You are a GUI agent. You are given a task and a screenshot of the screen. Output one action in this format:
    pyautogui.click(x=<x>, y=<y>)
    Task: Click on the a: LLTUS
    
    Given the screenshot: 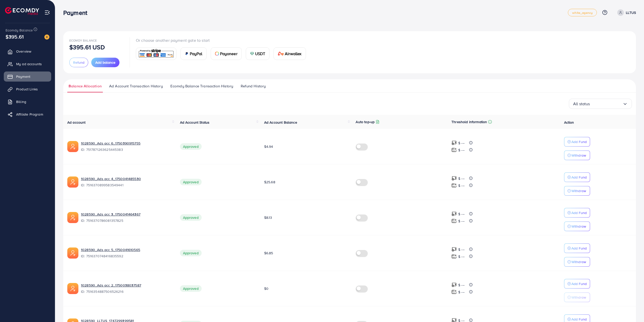 What is the action you would take?
    pyautogui.click(x=625, y=12)
    